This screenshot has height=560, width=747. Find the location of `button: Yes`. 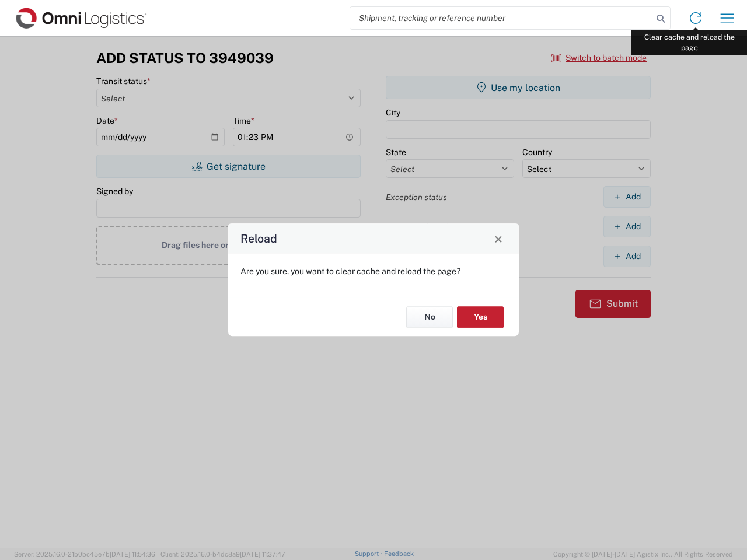

button: Yes is located at coordinates (480, 317).